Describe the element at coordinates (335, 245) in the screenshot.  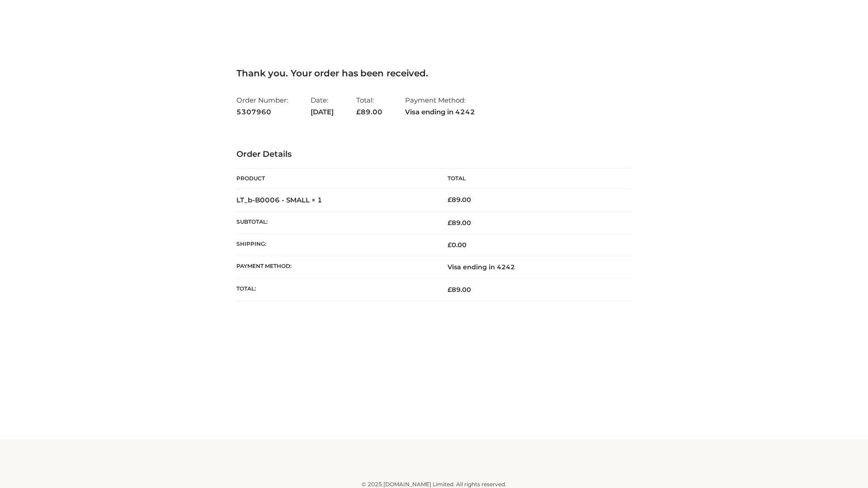
I see `th: Shipping:` at that location.